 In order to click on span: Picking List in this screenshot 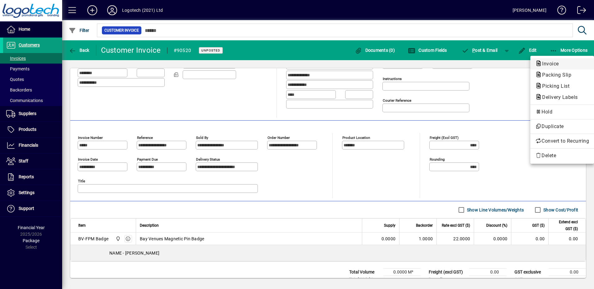, I will do `click(554, 86)`.